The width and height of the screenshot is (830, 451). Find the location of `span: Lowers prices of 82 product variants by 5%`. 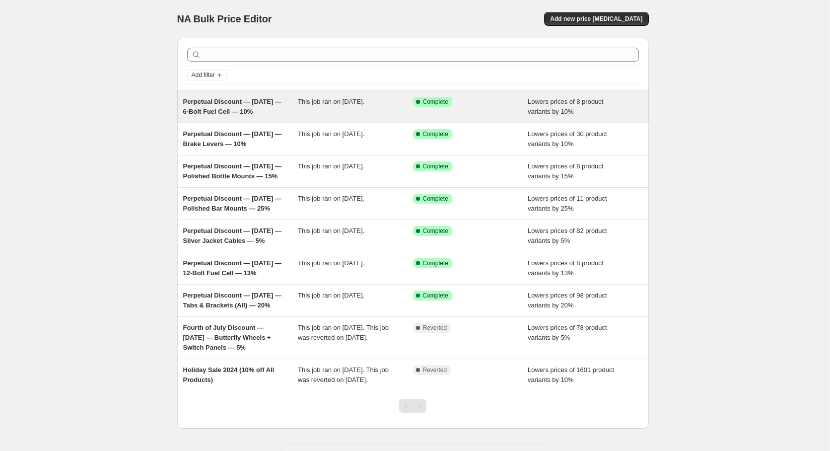

span: Lowers prices of 82 product variants by 5% is located at coordinates (567, 235).